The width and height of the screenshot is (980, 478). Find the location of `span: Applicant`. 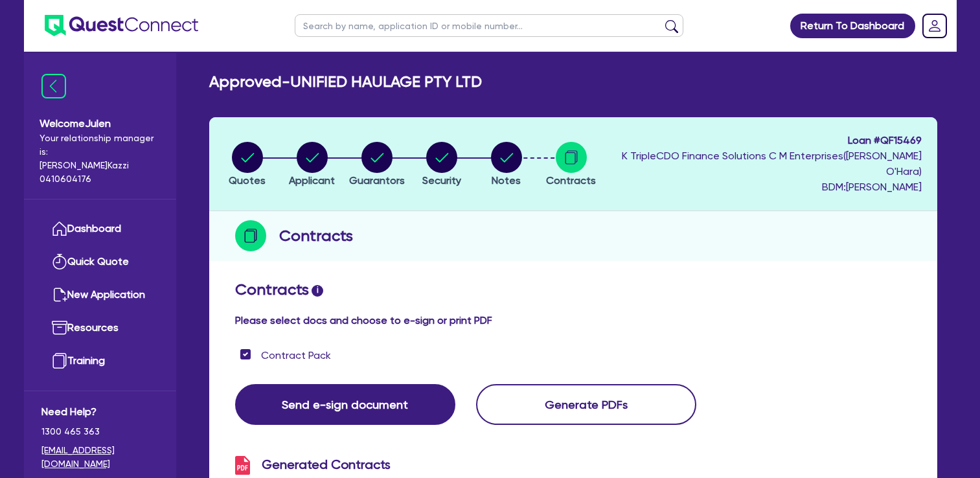

span: Applicant is located at coordinates (312, 180).